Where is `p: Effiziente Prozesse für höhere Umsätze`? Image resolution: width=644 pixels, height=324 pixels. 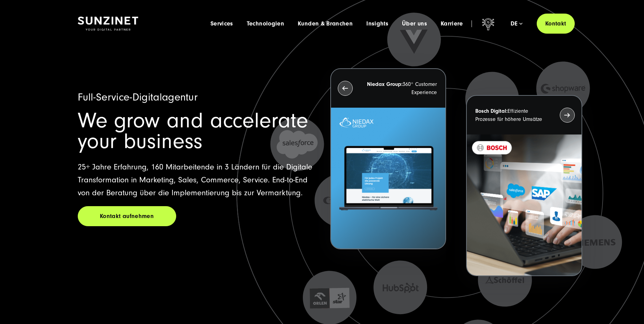
p: Effiziente Prozesse für höhere Umsätze is located at coordinates (511, 115).